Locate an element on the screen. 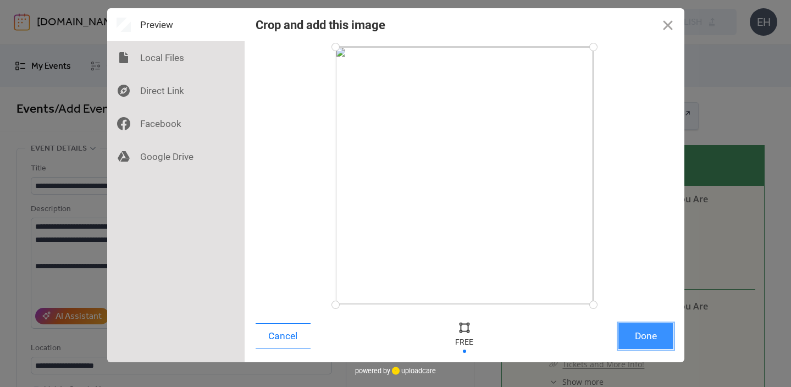  a: uploadcare is located at coordinates (413, 370).